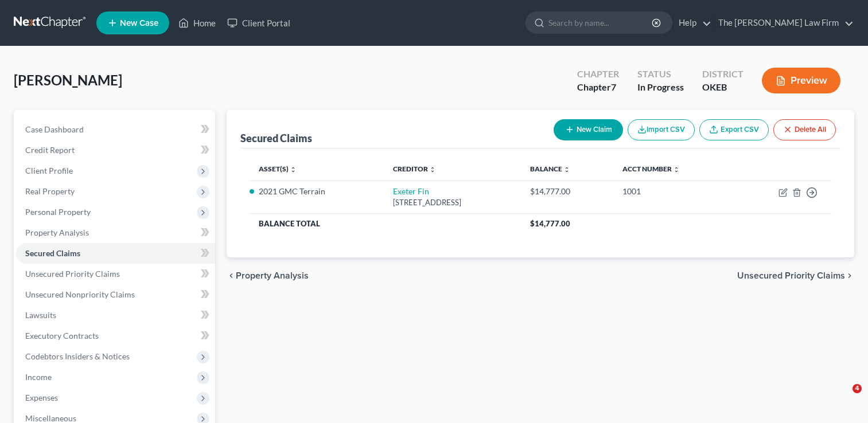 This screenshot has height=423, width=868. Describe the element at coordinates (50, 418) in the screenshot. I see `span: Miscellaneous` at that location.